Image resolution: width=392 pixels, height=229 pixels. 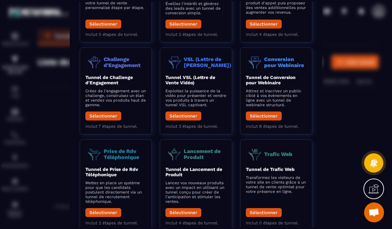 I want to click on p: Prise de Rdv Téléphonique, so click(x=125, y=154).